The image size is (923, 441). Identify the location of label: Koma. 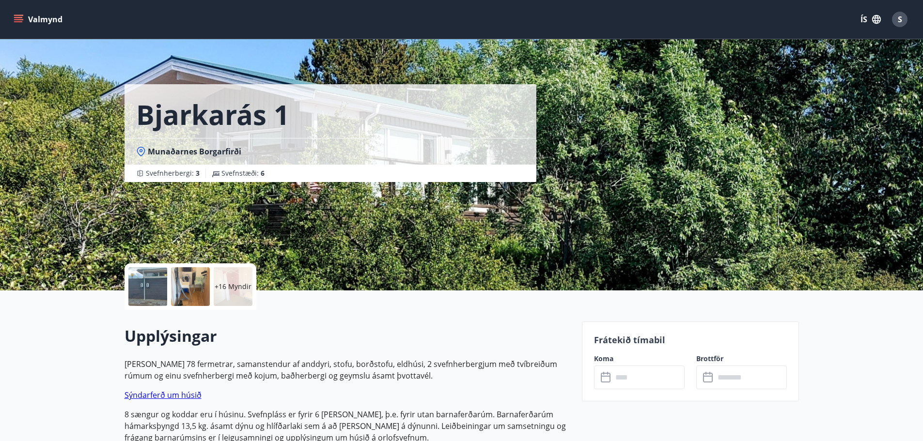
(639, 359).